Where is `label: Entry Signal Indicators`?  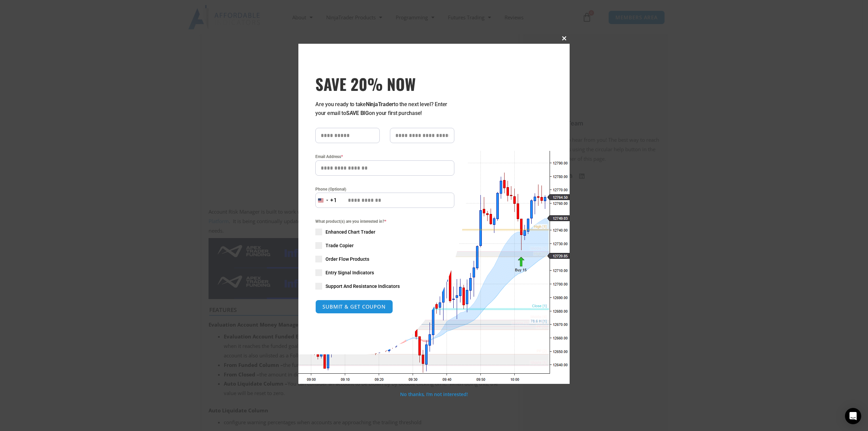 label: Entry Signal Indicators is located at coordinates (385, 273).